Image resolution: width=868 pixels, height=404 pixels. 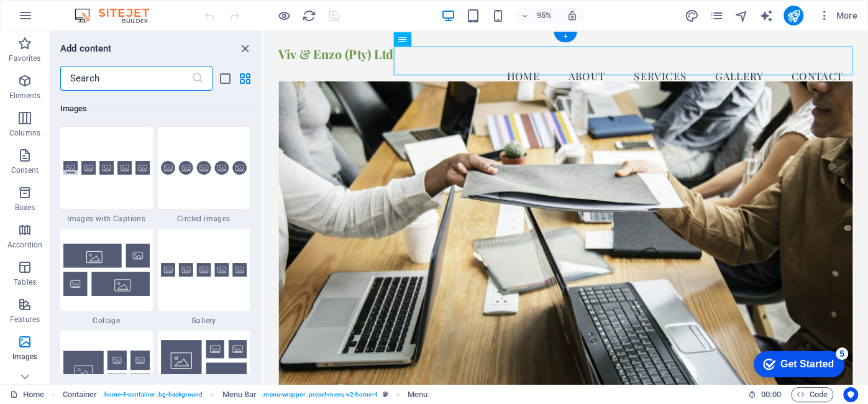 What do you see at coordinates (25, 357) in the screenshot?
I see `p: Images` at bounding box center [25, 357].